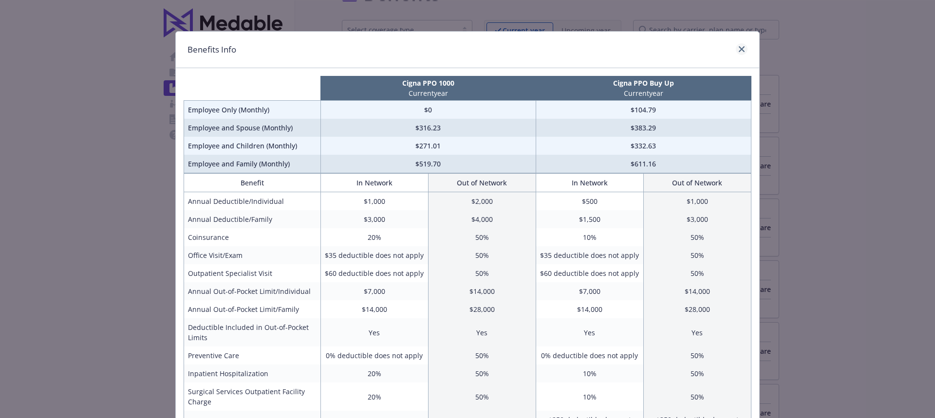 Image resolution: width=935 pixels, height=418 pixels. What do you see at coordinates (643, 146) in the screenshot?
I see `td: $332.63` at bounding box center [643, 146].